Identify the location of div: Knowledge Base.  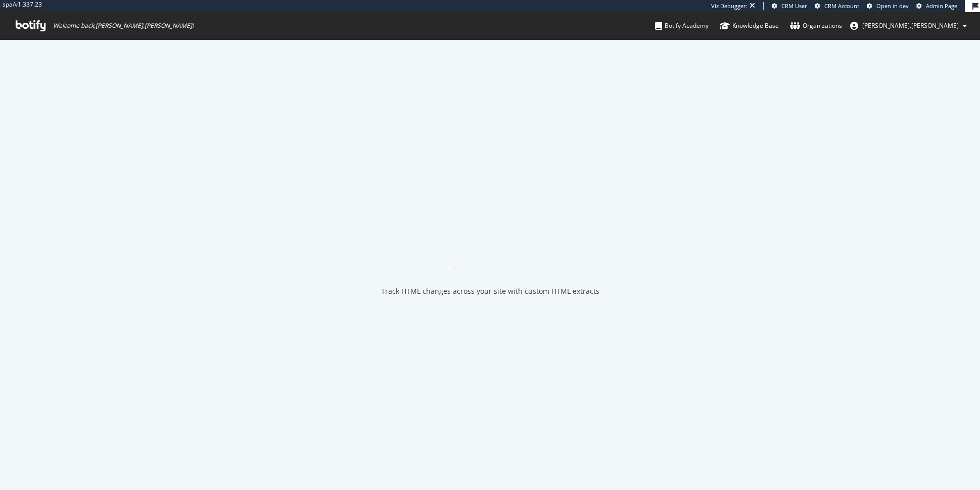
(749, 26).